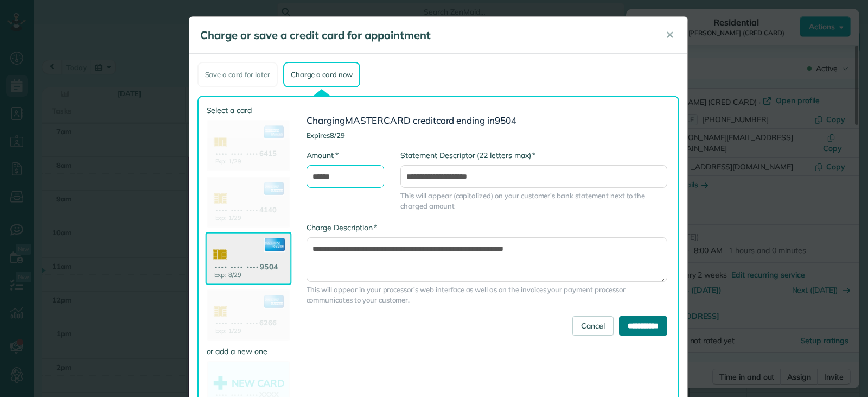 This screenshot has height=397, width=868. What do you see at coordinates (424, 120) in the screenshot?
I see `span: credit` at bounding box center [424, 120].